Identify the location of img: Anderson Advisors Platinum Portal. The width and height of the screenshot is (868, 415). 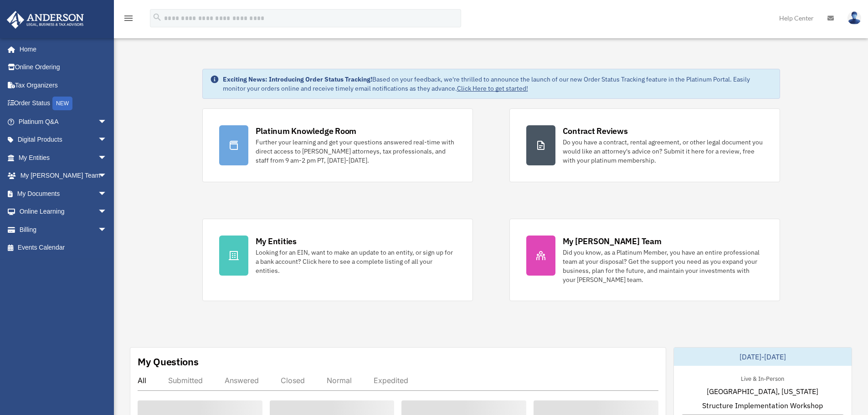
(45, 19).